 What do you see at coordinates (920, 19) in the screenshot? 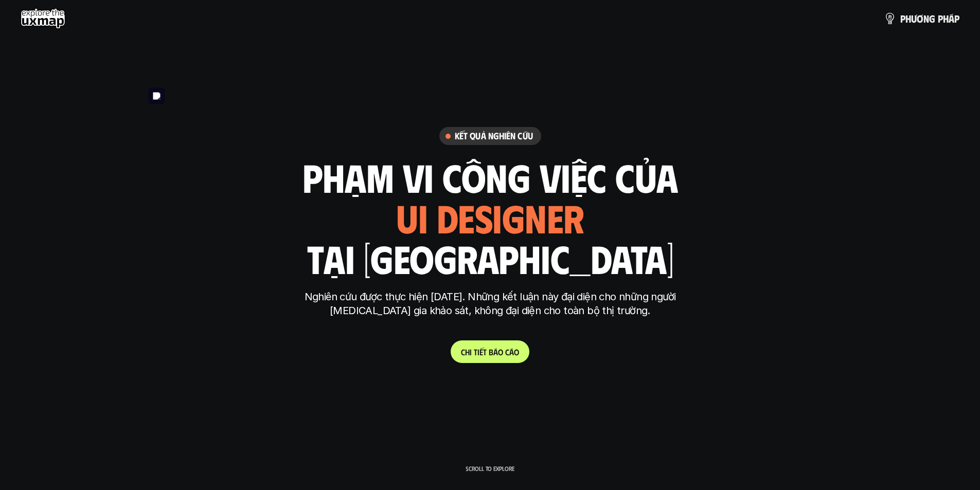
I see `span: ơ` at bounding box center [920, 19].